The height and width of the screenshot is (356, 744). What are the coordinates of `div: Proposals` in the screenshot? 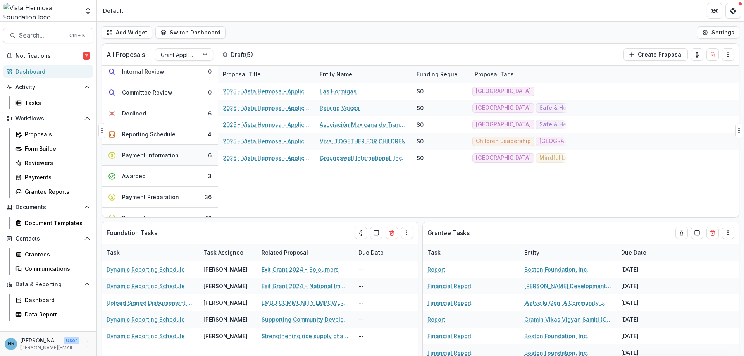 It's located at (56, 134).